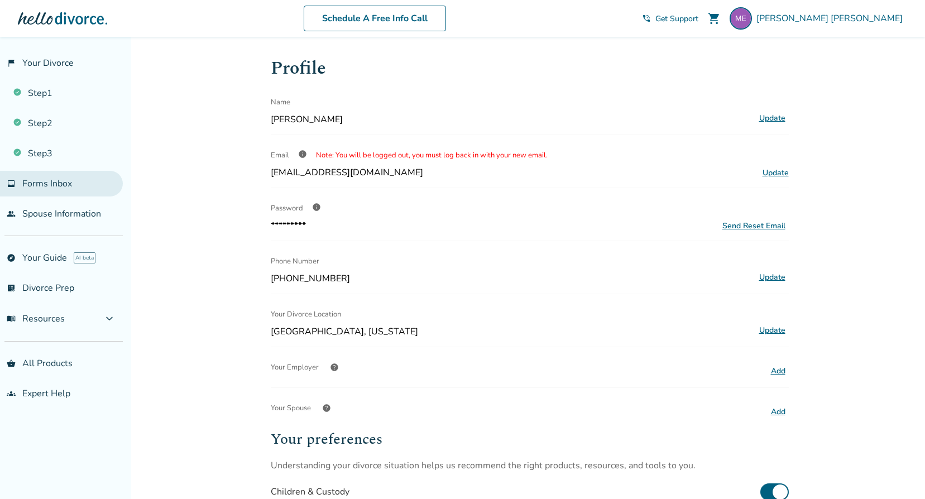 This screenshot has width=925, height=499. What do you see at coordinates (109, 319) in the screenshot?
I see `span: expand_more` at bounding box center [109, 319].